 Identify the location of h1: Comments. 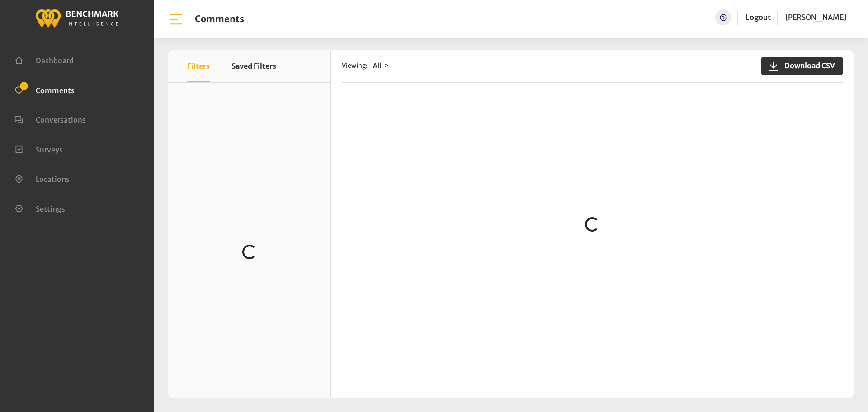
(219, 19).